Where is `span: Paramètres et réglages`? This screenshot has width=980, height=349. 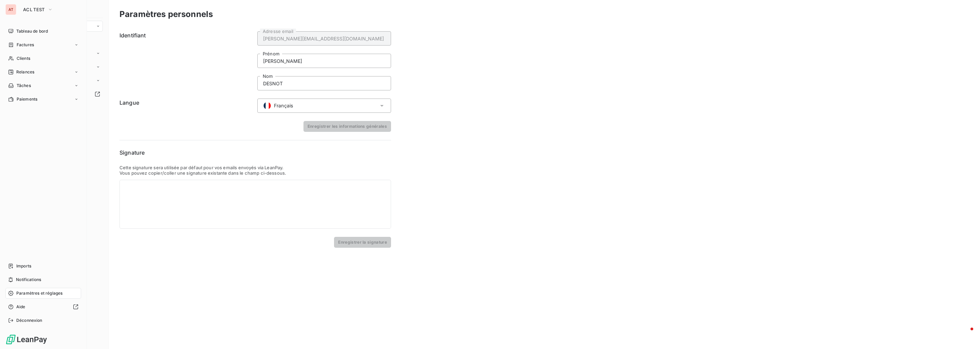
span: Paramètres et réglages is located at coordinates (40, 293).